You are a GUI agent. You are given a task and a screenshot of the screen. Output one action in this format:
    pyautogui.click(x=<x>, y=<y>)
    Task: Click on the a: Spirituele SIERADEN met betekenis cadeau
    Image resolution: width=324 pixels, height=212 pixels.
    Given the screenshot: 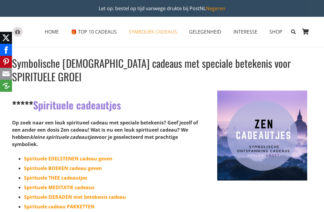 What is the action you would take?
    pyautogui.click(x=75, y=197)
    